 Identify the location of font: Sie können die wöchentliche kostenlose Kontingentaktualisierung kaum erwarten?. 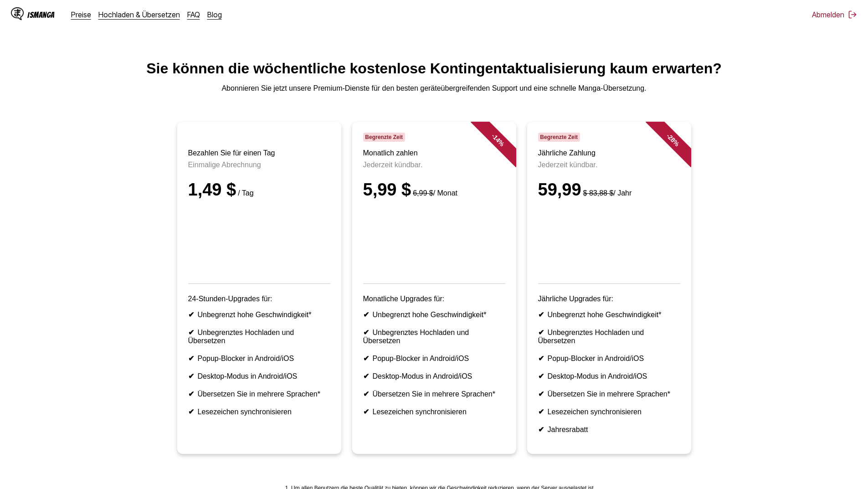
(434, 68).